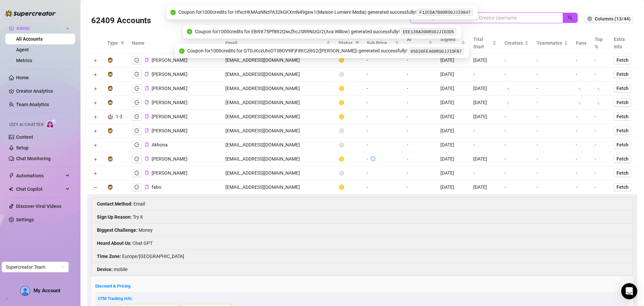  I want to click on a: Discover Viral Videos, so click(39, 206).